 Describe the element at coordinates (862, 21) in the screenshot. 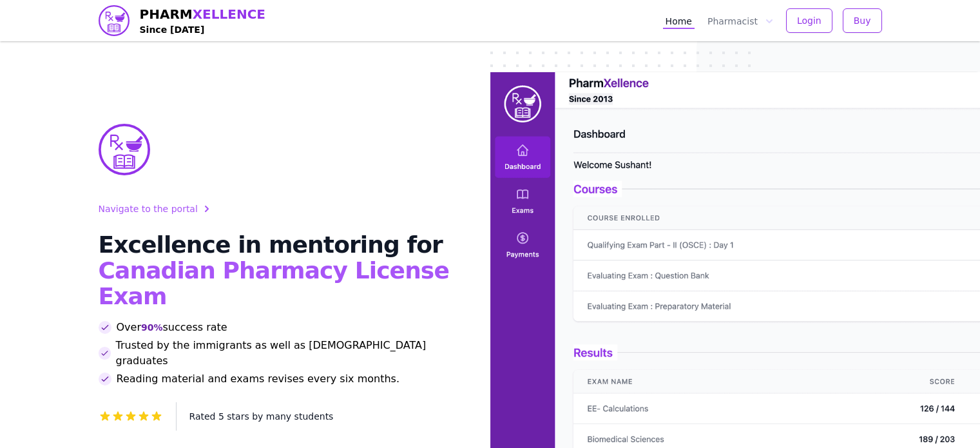

I see `span: Buy` at that location.